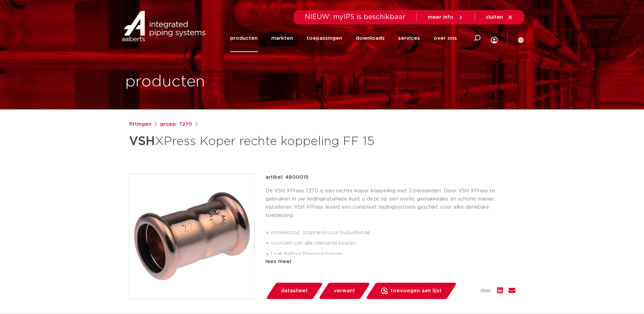 The height and width of the screenshot is (314, 644). Describe the element at coordinates (393, 243) in the screenshot. I see `li: voorzien van alle relevante keuren` at that location.